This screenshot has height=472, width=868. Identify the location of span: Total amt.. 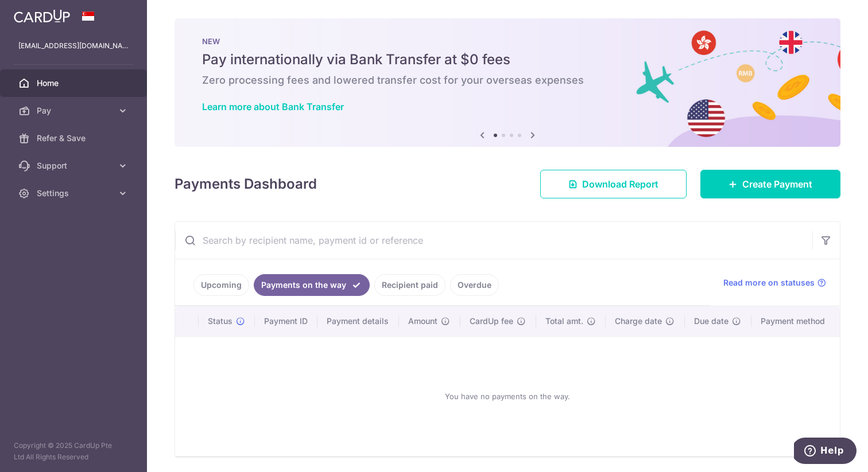
(564, 321).